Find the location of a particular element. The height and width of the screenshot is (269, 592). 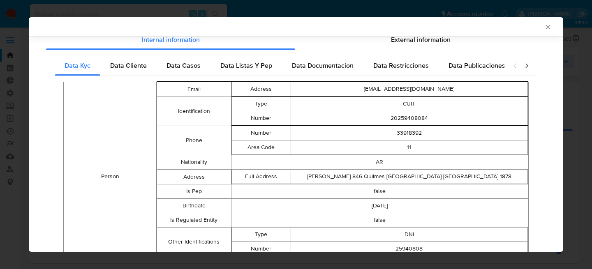

span: Internal information is located at coordinates (171, 39).